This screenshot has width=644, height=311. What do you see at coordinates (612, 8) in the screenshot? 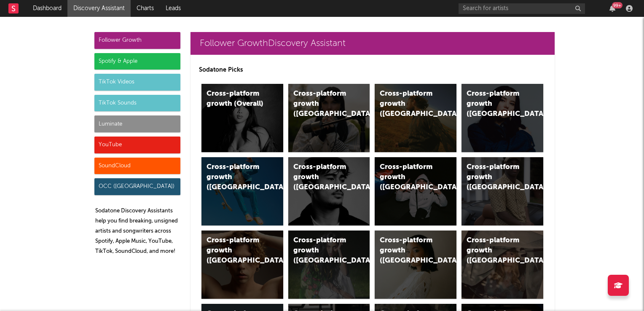
I see `button: 99+` at bounding box center [612, 8].